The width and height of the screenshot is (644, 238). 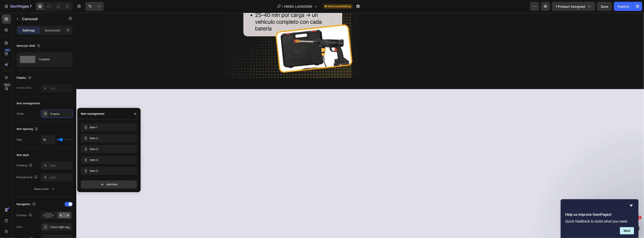 I want to click on span: Item 5, so click(x=108, y=171).